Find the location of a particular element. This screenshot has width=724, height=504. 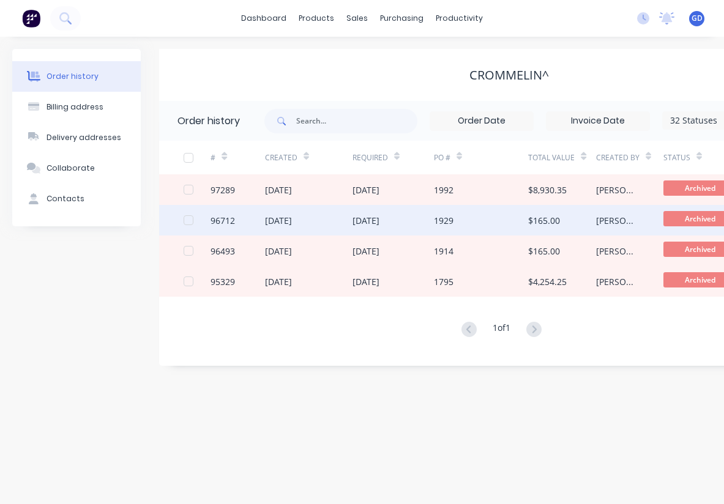

button: Order history is located at coordinates (77, 77).